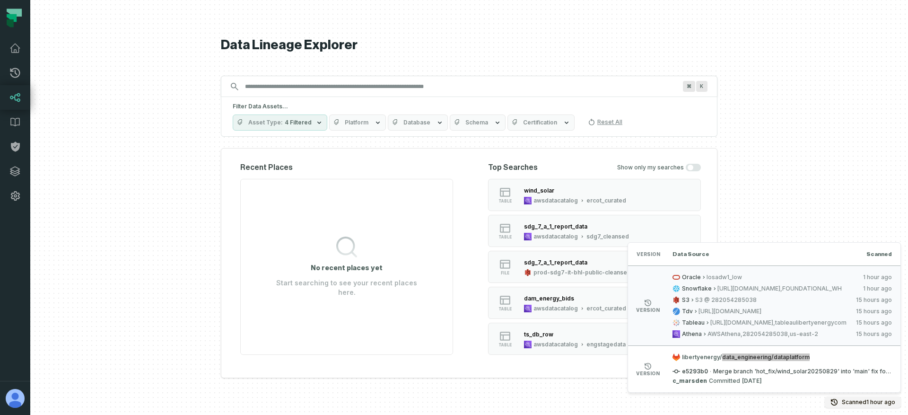 The image size is (908, 415). Describe the element at coordinates (779, 334) in the screenshot. I see `span: AWSAthena,282054285038,us-east-2` at that location.